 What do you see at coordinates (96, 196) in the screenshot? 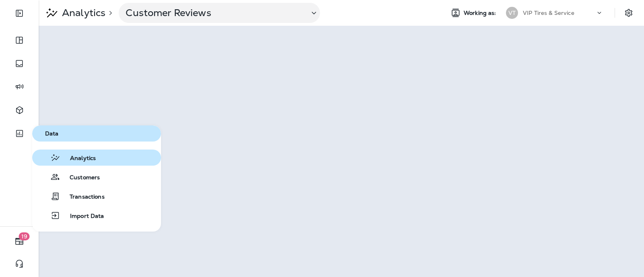
I see `button: Transactions` at bounding box center [96, 196].